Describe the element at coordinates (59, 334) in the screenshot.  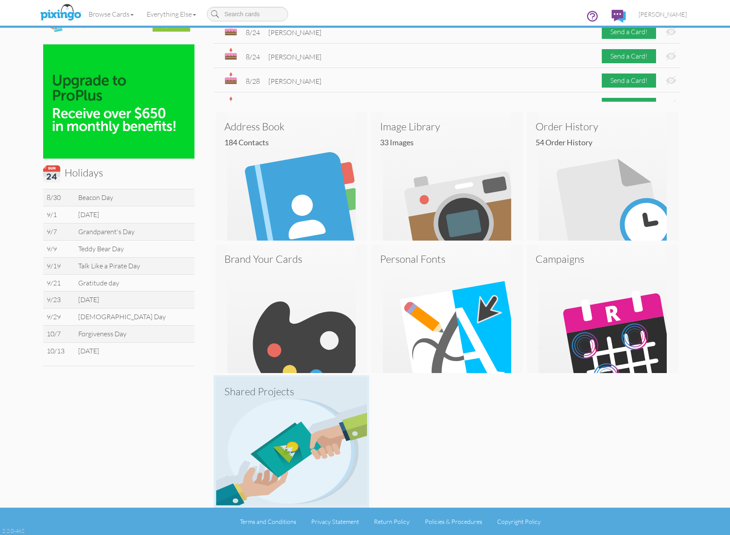
I see `td: 10/7` at that location.